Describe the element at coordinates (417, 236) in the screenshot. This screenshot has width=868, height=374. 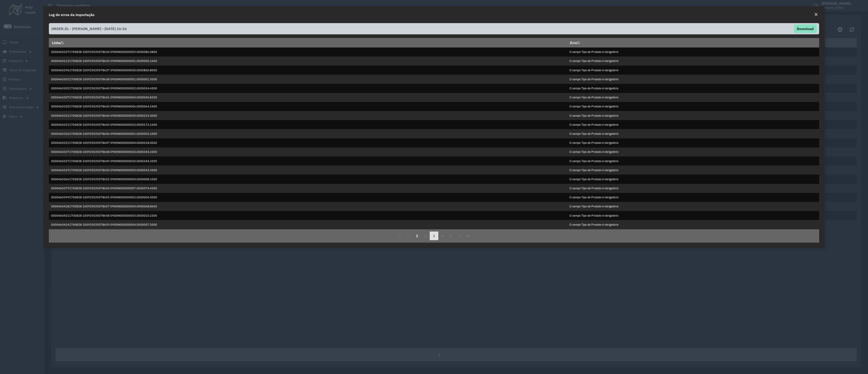
I see `button: 1` at that location.